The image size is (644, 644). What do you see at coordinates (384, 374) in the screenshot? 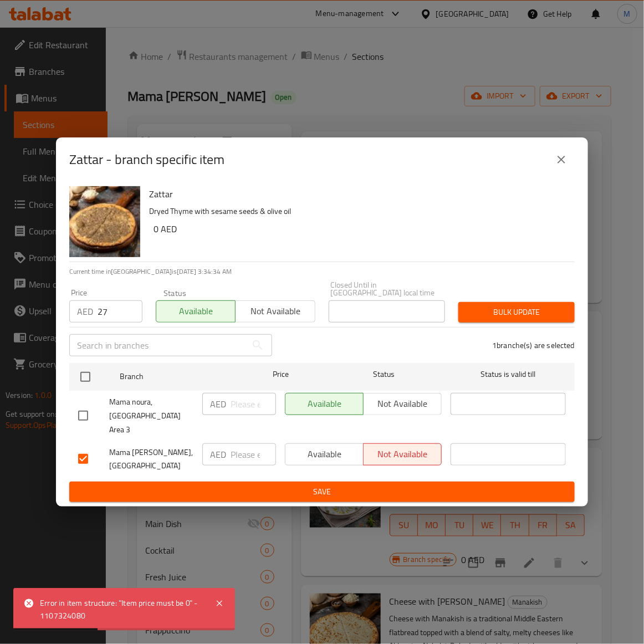
I see `span: Status` at bounding box center [384, 374].